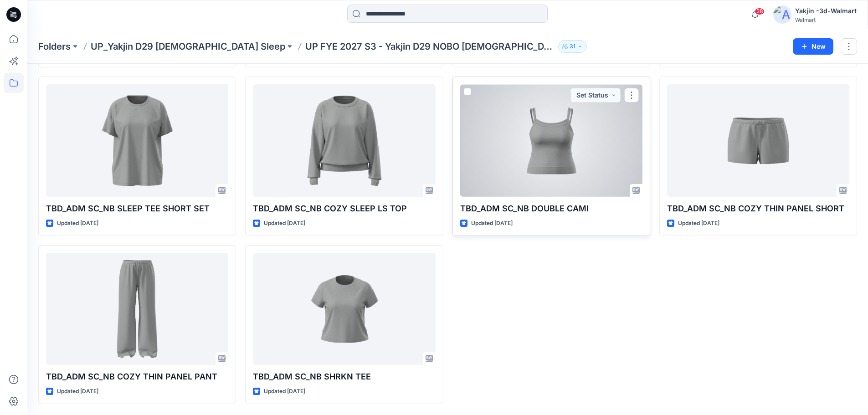 The height and width of the screenshot is (415, 868). What do you see at coordinates (344, 308) in the screenshot?
I see `a: TBD_ADM SC_NB SHRKN TEE` at bounding box center [344, 308].